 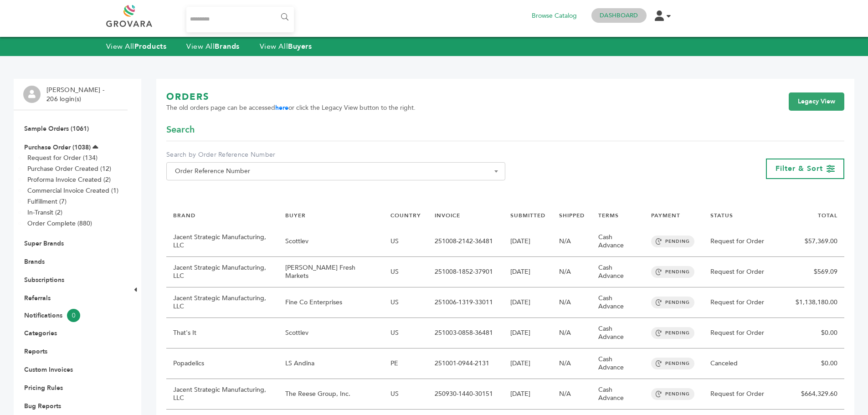 I want to click on a: COUNTRY, so click(x=405, y=216).